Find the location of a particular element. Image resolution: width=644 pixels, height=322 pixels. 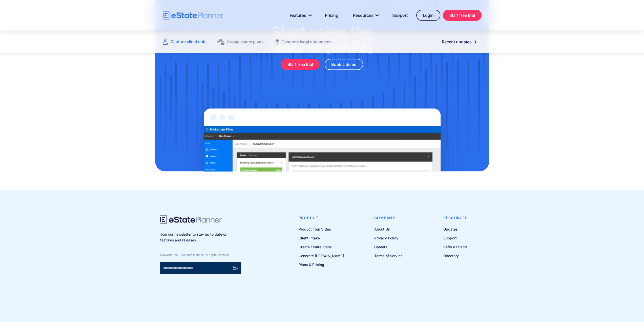

a: home is located at coordinates (193, 15).